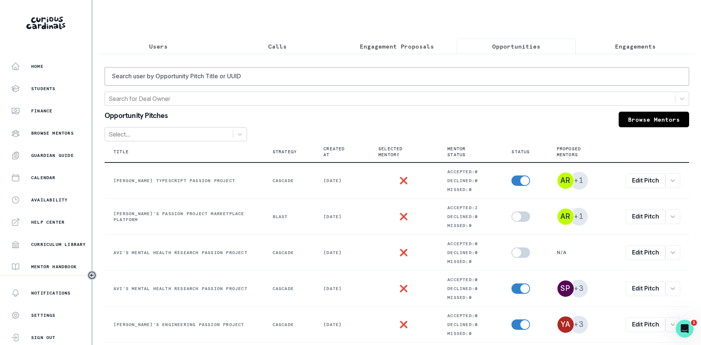  I want to click on p: Calendar, so click(43, 178).